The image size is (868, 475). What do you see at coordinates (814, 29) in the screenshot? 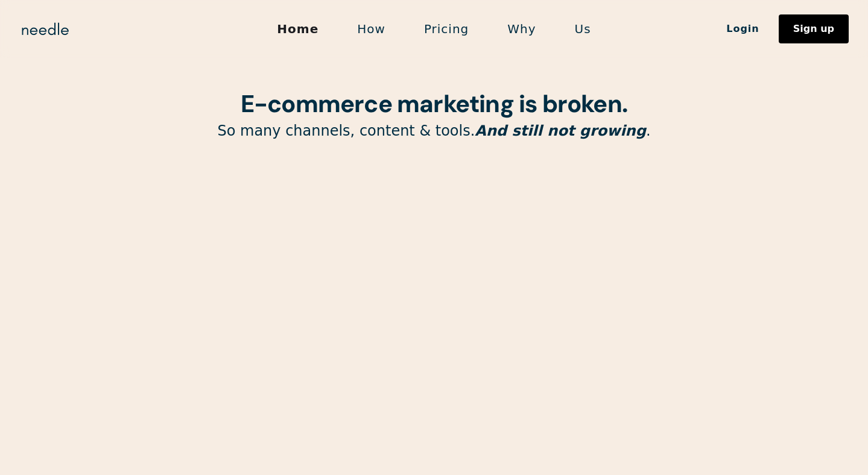
I see `a: Sign up` at bounding box center [814, 29].